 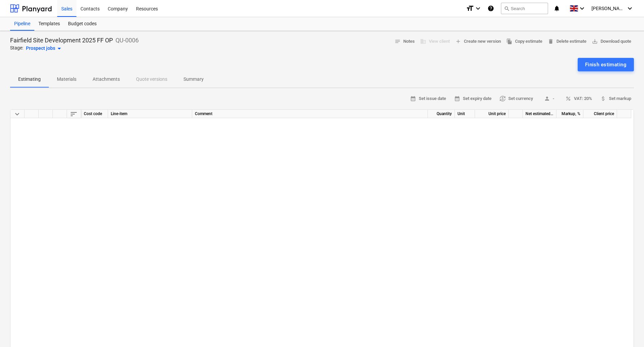 What do you see at coordinates (567, 41) in the screenshot?
I see `span: Delete estimate` at bounding box center [567, 41].